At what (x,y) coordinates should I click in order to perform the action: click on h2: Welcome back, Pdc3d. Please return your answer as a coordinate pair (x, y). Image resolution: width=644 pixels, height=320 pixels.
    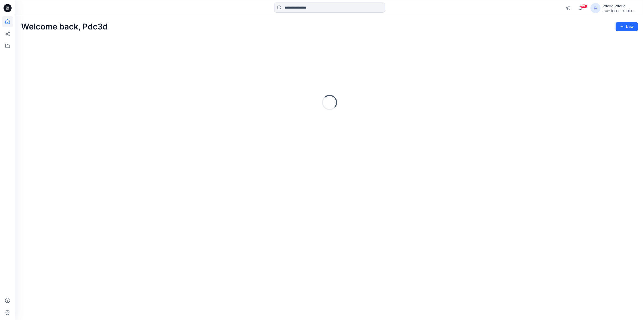
    Looking at the image, I should click on (65, 27).